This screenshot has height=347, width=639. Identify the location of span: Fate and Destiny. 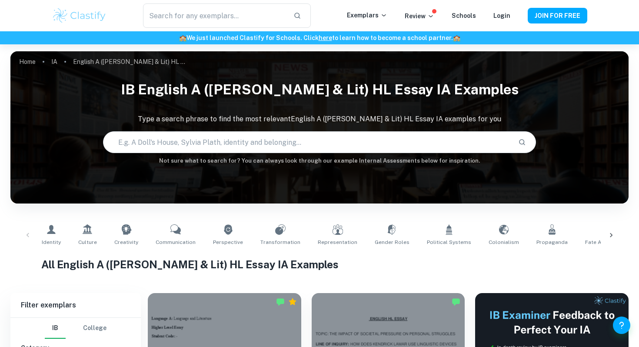
(607, 242).